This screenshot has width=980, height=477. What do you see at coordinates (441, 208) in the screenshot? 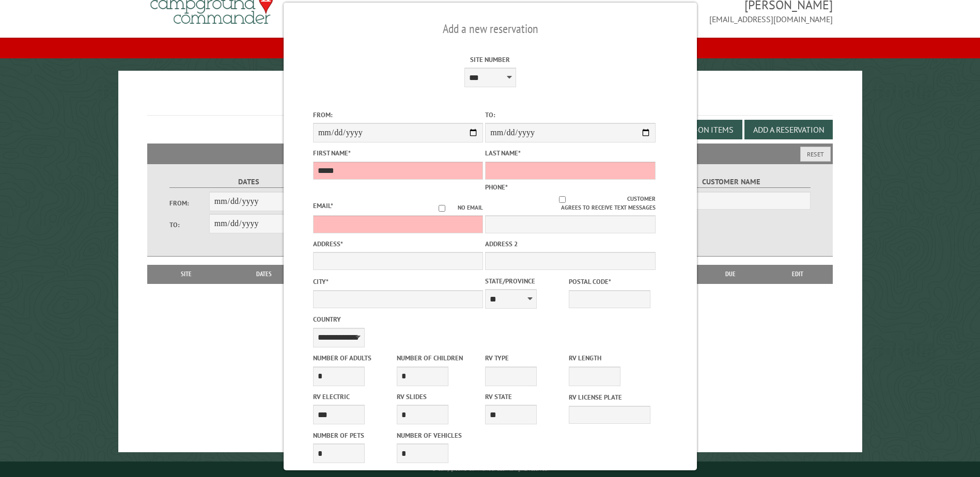
I see `input: No email` at bounding box center [441, 208].